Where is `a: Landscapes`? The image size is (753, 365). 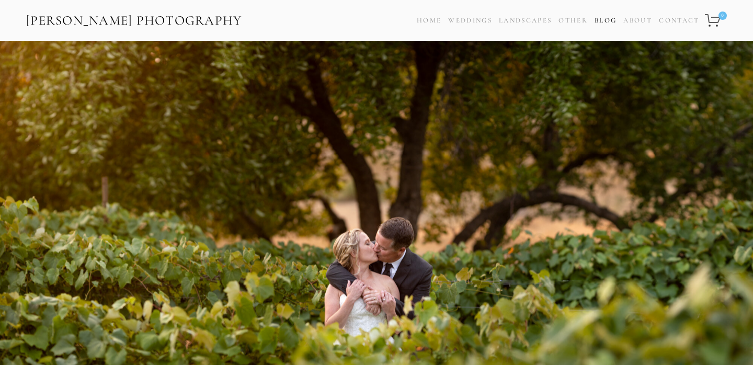 a: Landscapes is located at coordinates (525, 20).